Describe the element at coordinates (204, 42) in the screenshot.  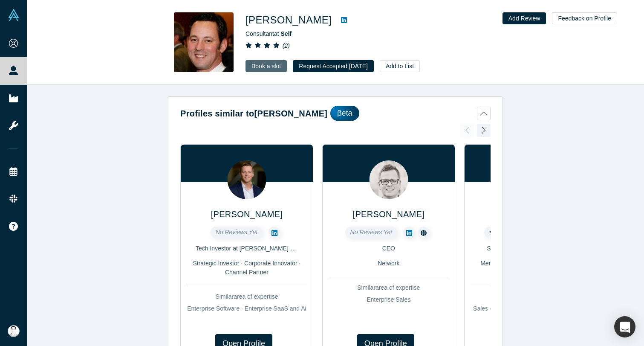
I see `img: Fred Fried's Profile Image` at that location.